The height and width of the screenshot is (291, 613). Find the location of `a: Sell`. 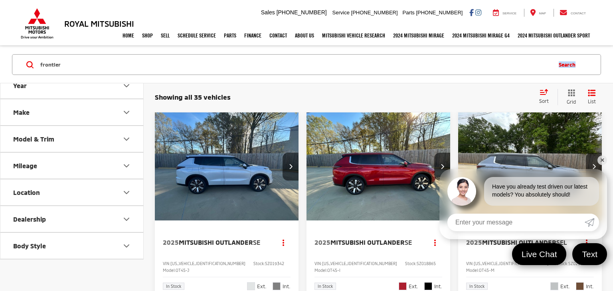

a: Sell is located at coordinates (165, 36).